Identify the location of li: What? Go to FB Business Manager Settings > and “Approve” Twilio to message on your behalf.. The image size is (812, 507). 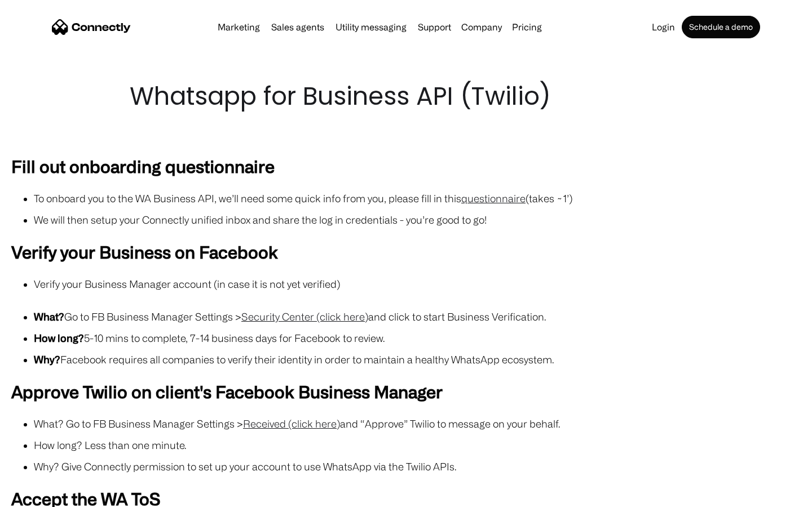
(417, 423).